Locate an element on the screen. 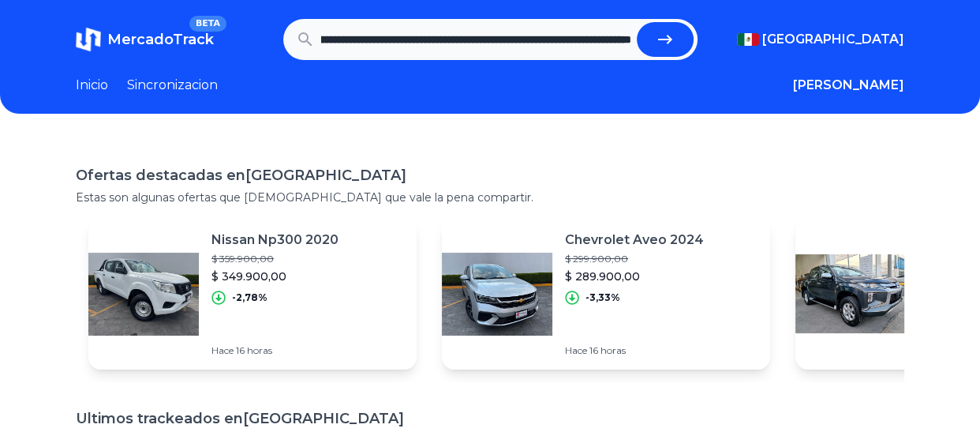  img: MercadoTrack is located at coordinates (88, 39).